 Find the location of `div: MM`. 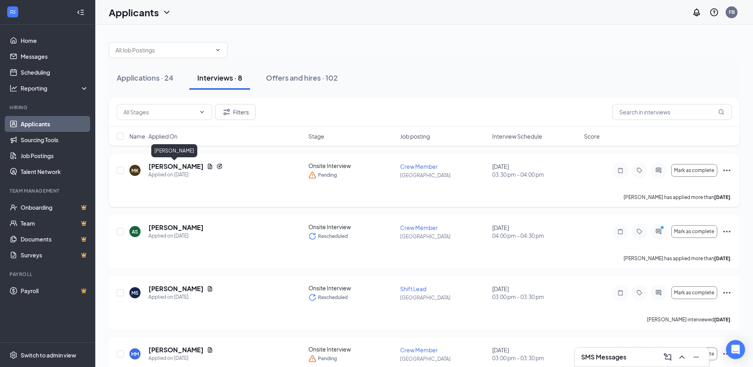

div: MM is located at coordinates (135, 354).